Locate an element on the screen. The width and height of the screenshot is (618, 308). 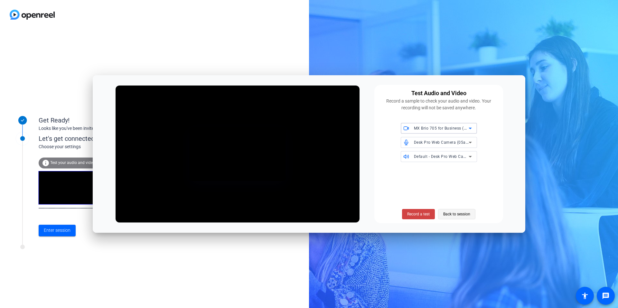
span: Record a test is located at coordinates (418, 214).